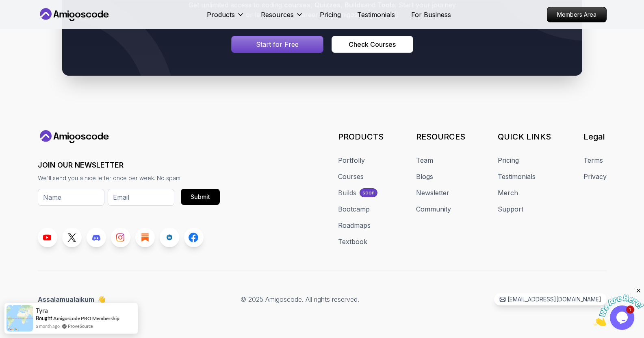 This screenshot has width=644, height=338. What do you see at coordinates (577, 15) in the screenshot?
I see `p: Members Area` at bounding box center [577, 15].